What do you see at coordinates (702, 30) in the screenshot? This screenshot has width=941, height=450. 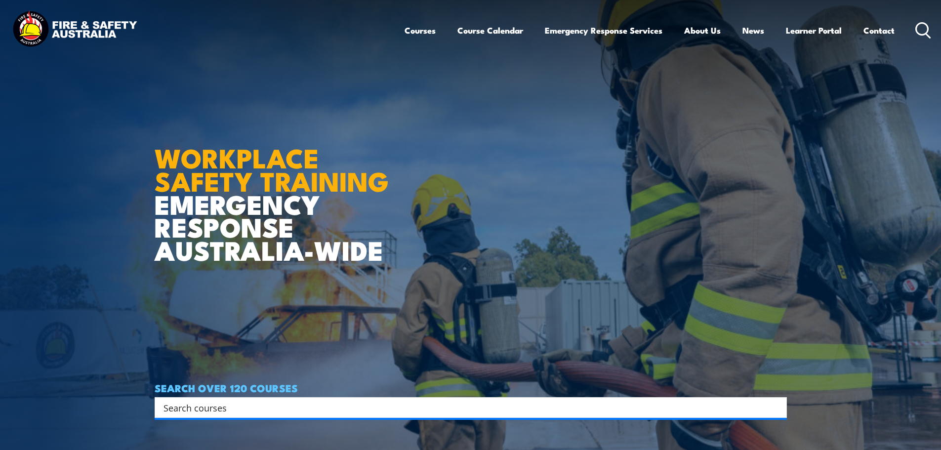 I see `a: About Us` at bounding box center [702, 30].